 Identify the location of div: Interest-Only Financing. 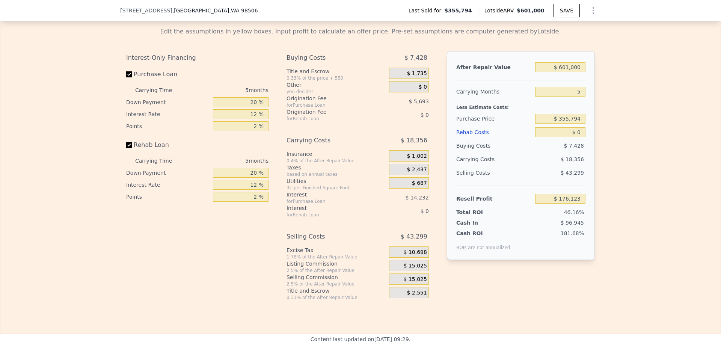
(197, 58).